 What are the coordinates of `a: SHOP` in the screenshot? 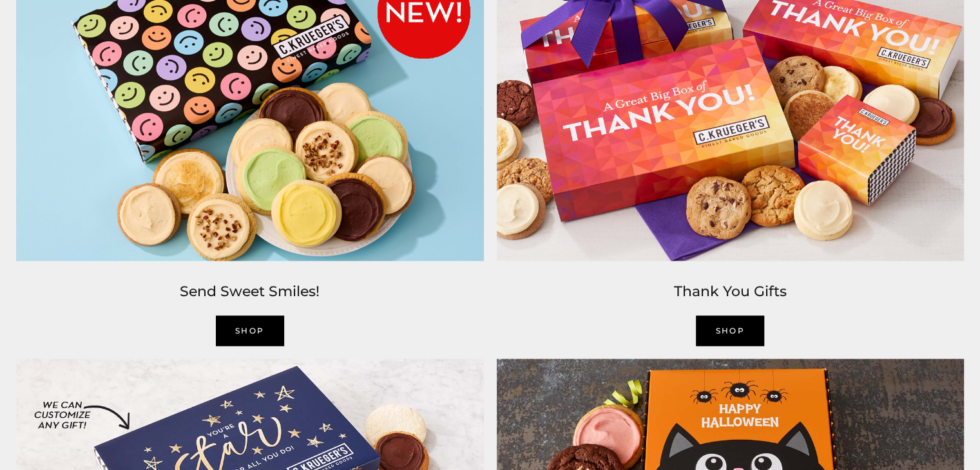 It's located at (250, 331).